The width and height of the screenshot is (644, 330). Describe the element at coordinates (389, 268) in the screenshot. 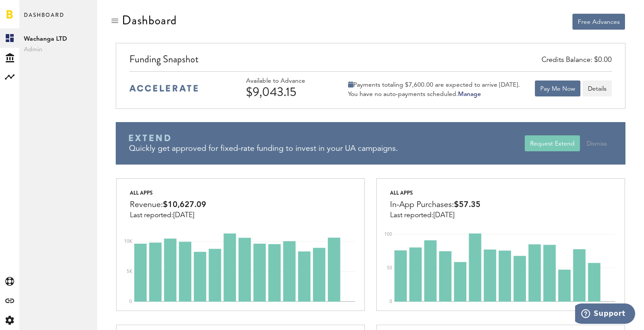

I see `text: 50` at that location.